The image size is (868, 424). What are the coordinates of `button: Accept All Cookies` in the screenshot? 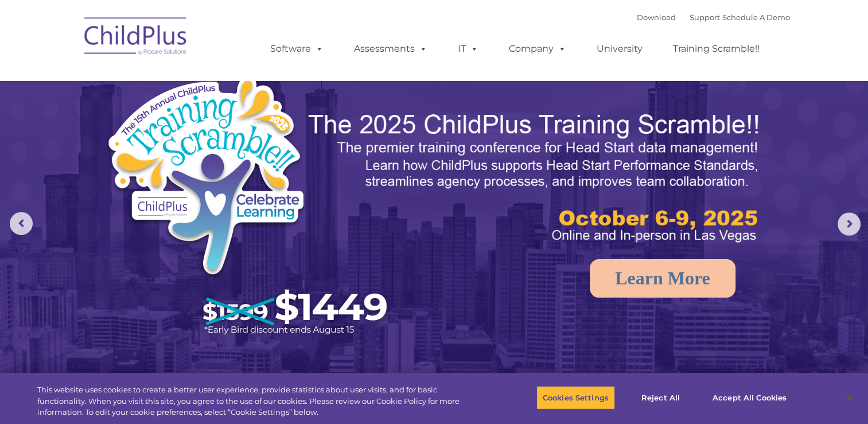 It's located at (749, 397).